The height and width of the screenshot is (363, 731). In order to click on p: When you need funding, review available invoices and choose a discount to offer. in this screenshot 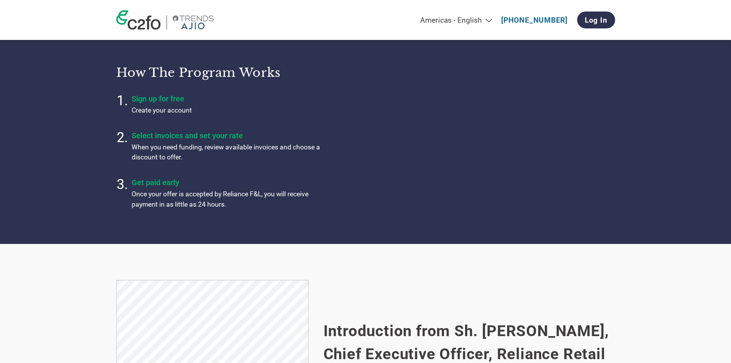, I will do `click(228, 152)`.